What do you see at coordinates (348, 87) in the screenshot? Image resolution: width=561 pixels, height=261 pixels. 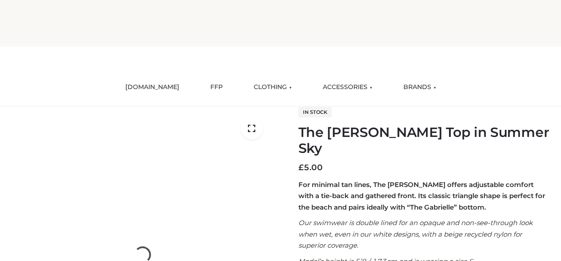 I see `a: ACCESSORIES` at bounding box center [348, 87].